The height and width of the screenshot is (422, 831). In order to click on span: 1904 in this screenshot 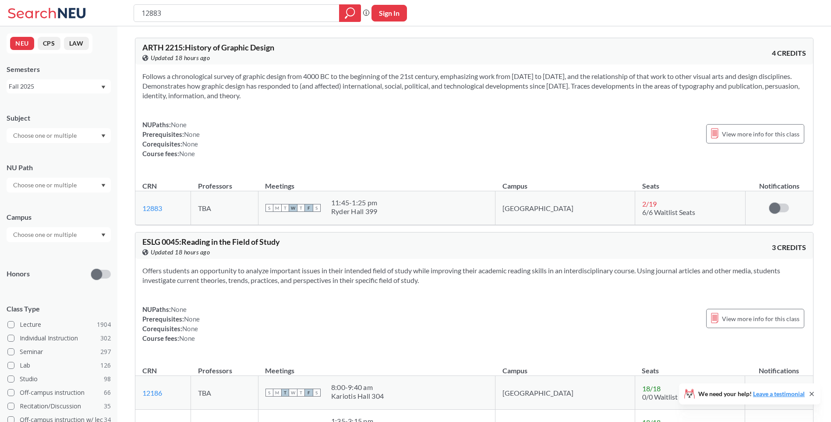, I will do `click(104, 324)`.